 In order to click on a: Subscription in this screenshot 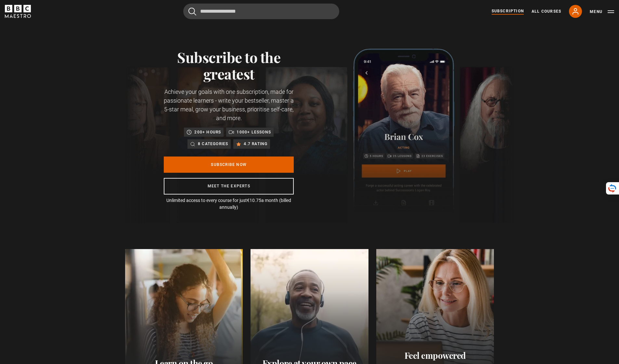, I will do `click(507, 11)`.